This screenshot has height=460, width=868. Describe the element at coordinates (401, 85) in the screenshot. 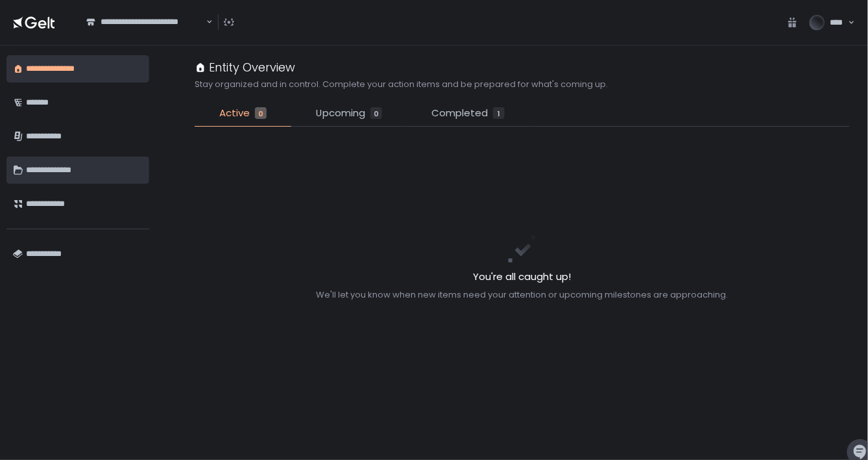

I see `h2: Stay organized and in control. Complete your action items and be prepared for what's coming up.` at that location.